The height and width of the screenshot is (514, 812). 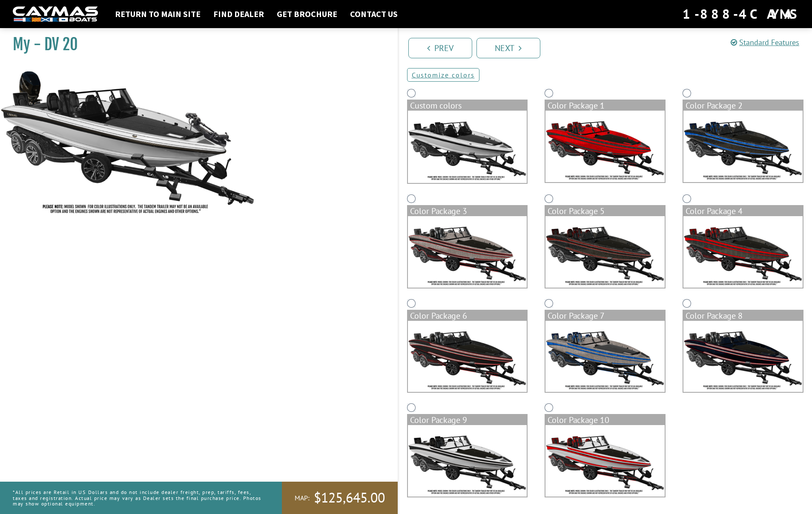 What do you see at coordinates (741, 14) in the screenshot?
I see `div: 1-888-4CAYMAS` at bounding box center [741, 14].